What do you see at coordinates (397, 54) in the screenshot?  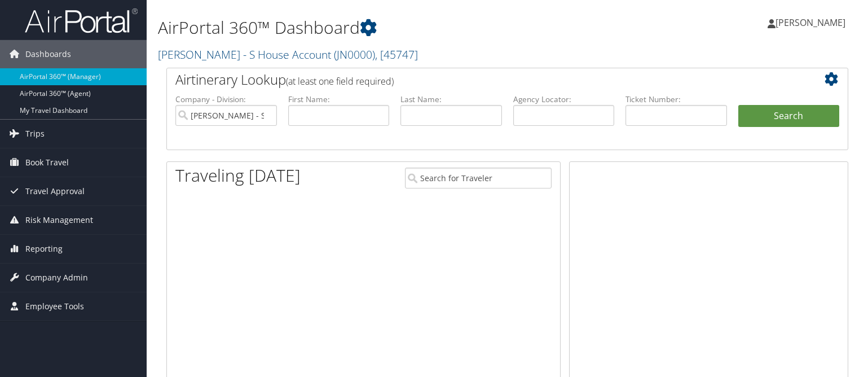 I see `span: , [ 45747 ]` at bounding box center [397, 54].